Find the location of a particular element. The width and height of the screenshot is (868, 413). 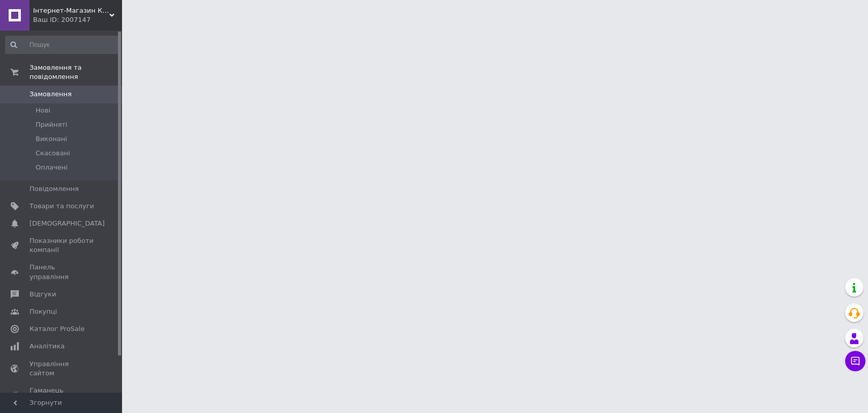

span: Оплачені is located at coordinates (51, 167).